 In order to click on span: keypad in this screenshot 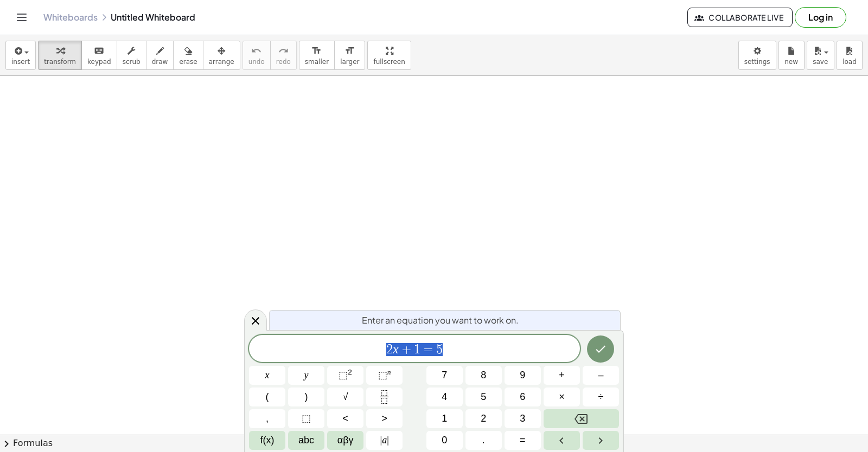, I will do `click(99, 62)`.